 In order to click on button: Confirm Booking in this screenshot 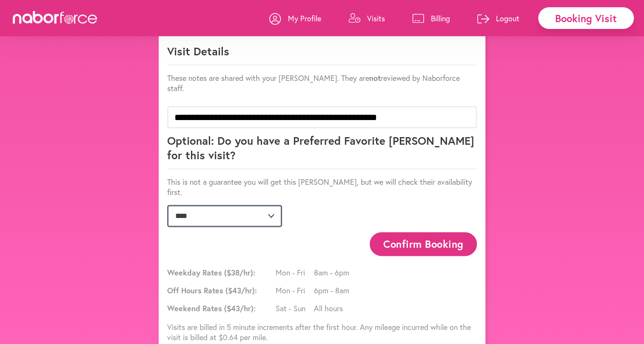, I will do `click(423, 244)`.